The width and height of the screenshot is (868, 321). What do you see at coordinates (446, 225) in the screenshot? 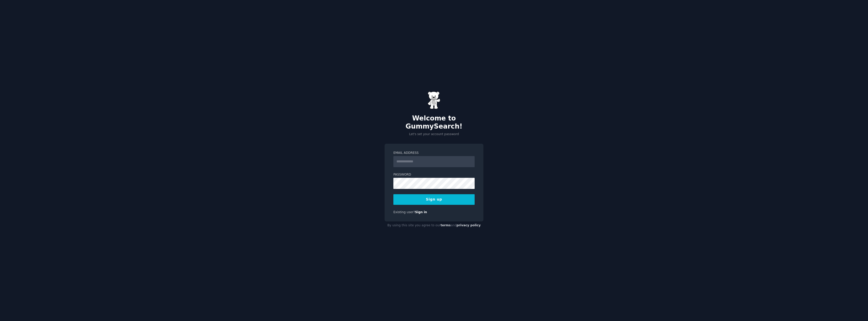
I see `a: terms` at bounding box center [446, 225].